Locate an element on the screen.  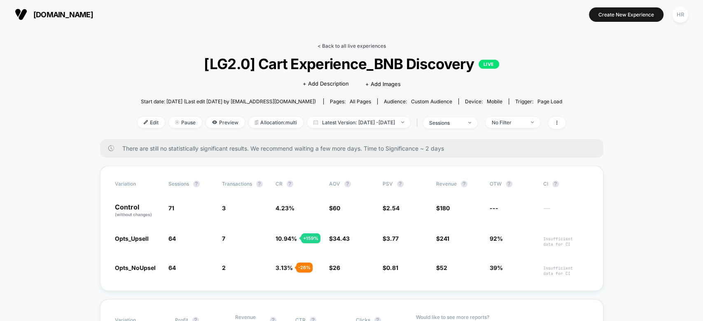
span: Opts_Upsell is located at coordinates (132, 239).